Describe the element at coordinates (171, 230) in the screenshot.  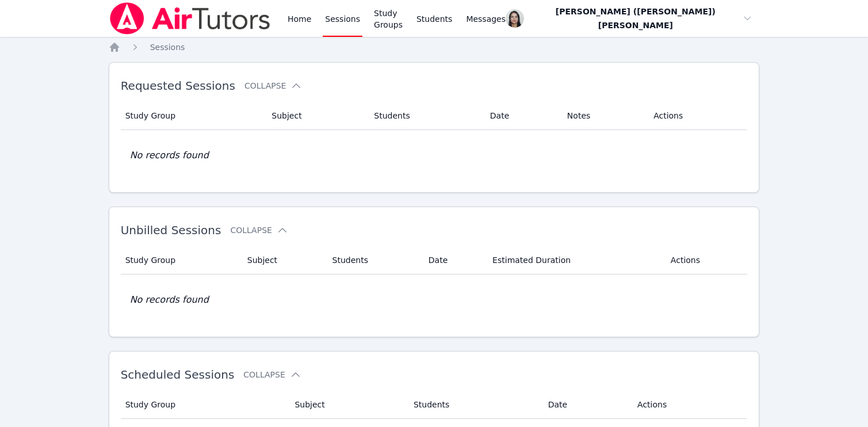
I see `span: Unbilled Sessions` at that location.